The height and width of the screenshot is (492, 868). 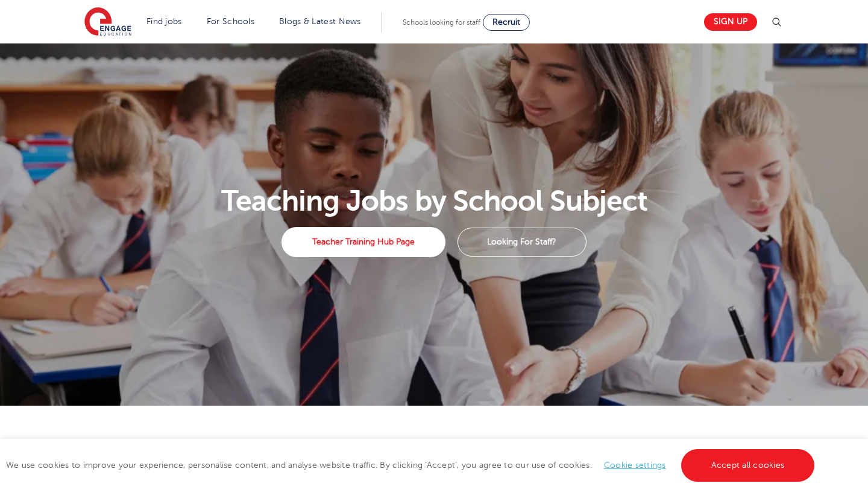 I want to click on a: Sign up, so click(x=730, y=21).